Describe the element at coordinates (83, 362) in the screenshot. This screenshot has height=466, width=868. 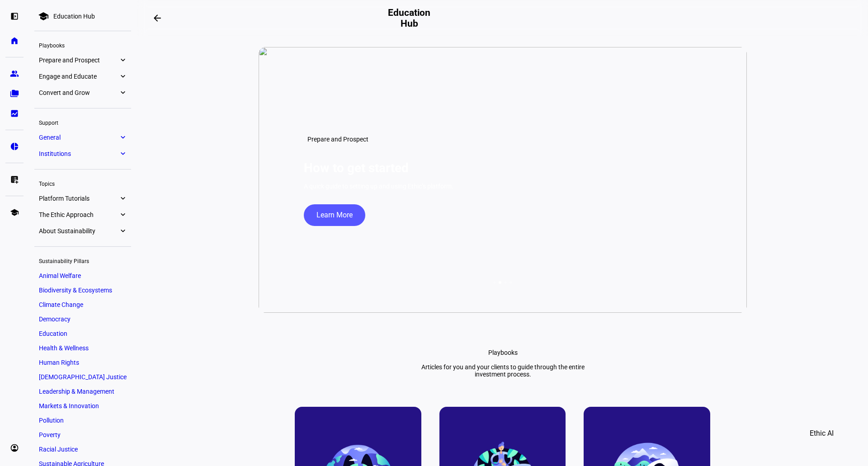
I see `a: Human Rights` at that location.